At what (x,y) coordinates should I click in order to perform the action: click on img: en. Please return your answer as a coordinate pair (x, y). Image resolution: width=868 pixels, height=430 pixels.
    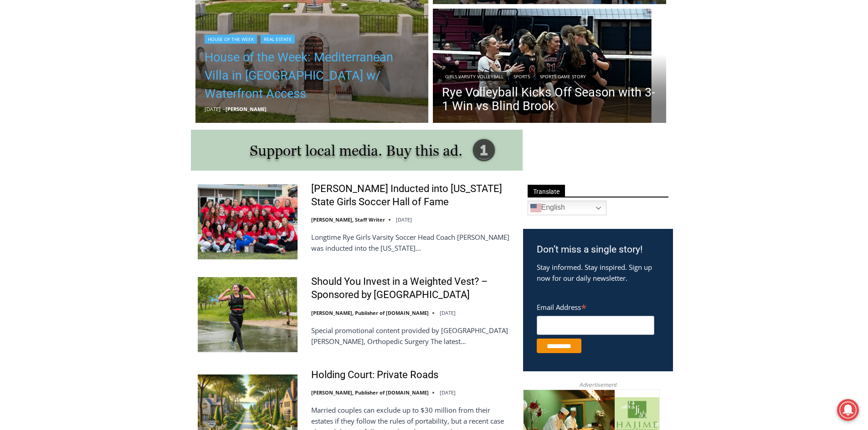
    Looking at the image, I should click on (536, 208).